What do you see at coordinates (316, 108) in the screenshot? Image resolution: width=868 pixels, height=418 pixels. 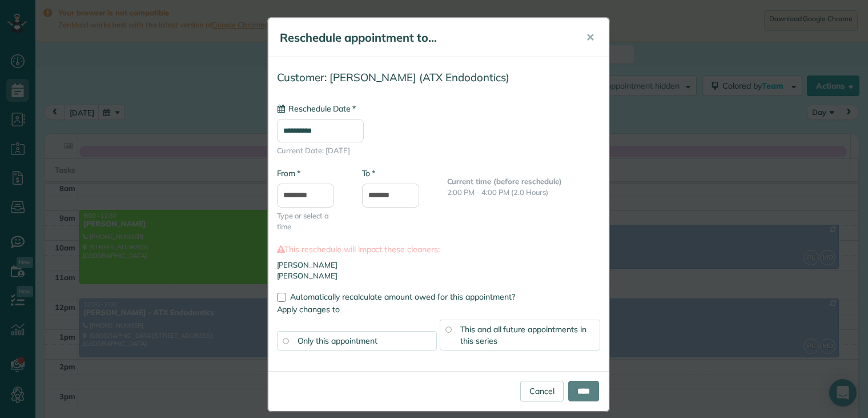 I see `label: Reschedule Date` at bounding box center [316, 108].